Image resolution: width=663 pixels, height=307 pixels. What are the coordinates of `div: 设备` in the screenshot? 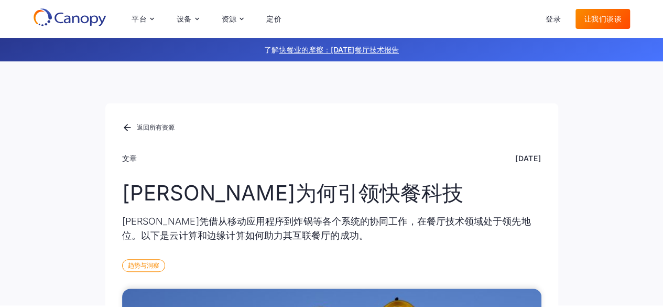 It's located at (188, 19).